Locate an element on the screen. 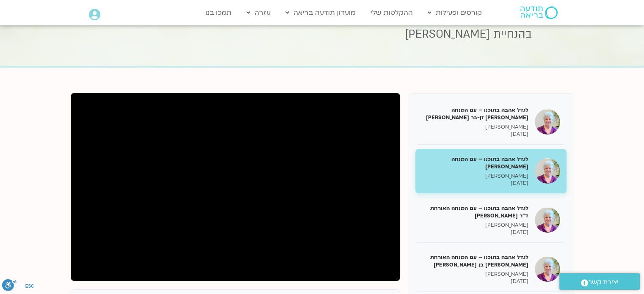 The height and width of the screenshot is (294, 644). a: מועדון תודעה בריאה is located at coordinates (321, 13).